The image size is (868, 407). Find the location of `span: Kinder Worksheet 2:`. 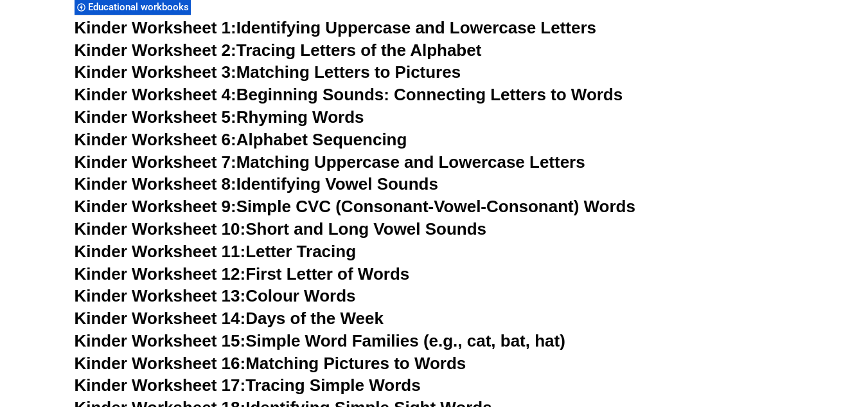

span: Kinder Worksheet 2: is located at coordinates (156, 50).